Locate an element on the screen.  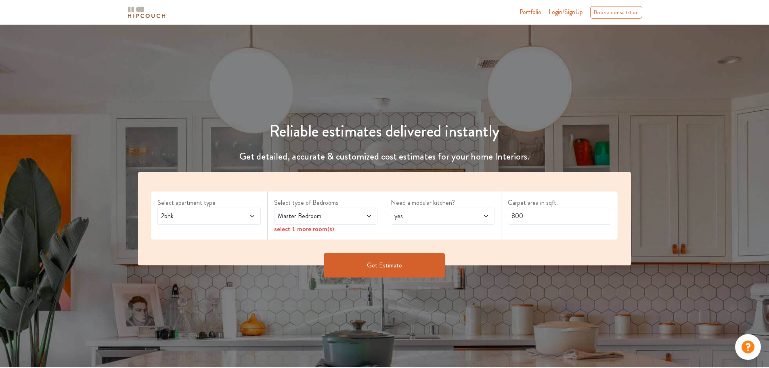
input: Enter area sqft is located at coordinates (559, 216).